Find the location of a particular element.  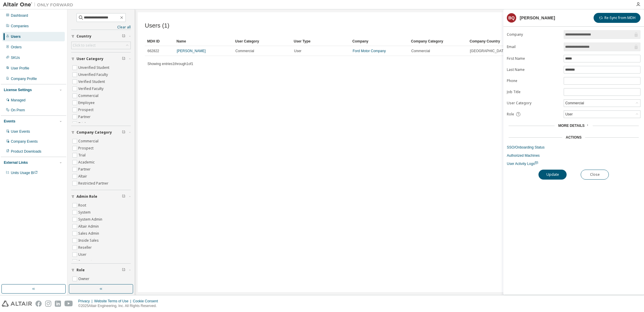

div: Company is located at coordinates (379, 41).